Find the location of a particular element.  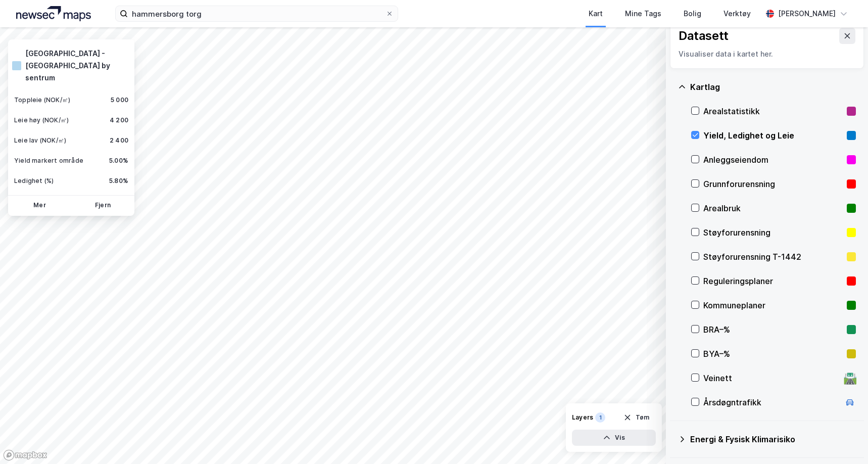

div: Yield, Ledighet og Leie is located at coordinates (773, 135).